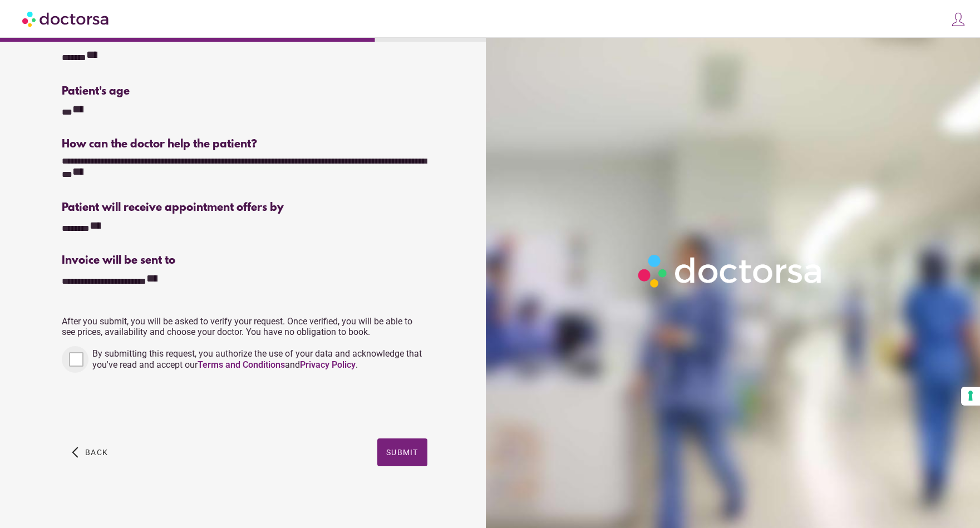 Image resolution: width=980 pixels, height=528 pixels. I want to click on button: arrow_back_ios Back, so click(90, 453).